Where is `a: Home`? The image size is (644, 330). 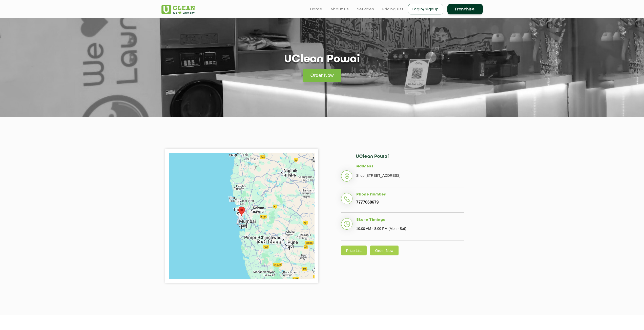
a: Home is located at coordinates (316, 9).